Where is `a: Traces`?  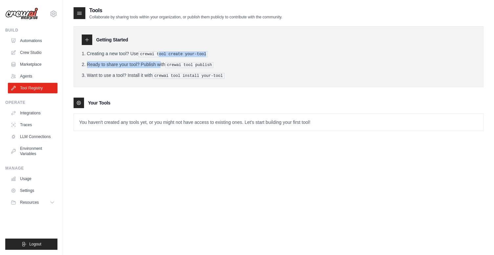 a: Traces is located at coordinates (32, 125).